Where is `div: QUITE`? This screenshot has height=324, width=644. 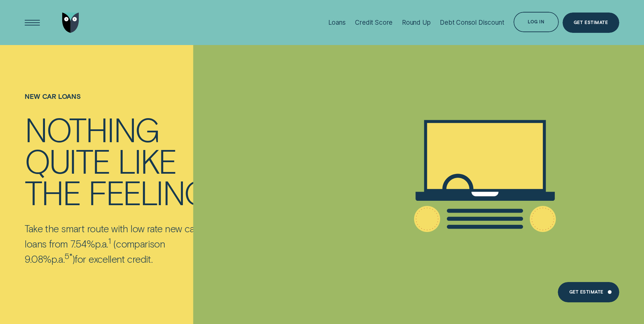
div: QUITE is located at coordinates (68, 160).